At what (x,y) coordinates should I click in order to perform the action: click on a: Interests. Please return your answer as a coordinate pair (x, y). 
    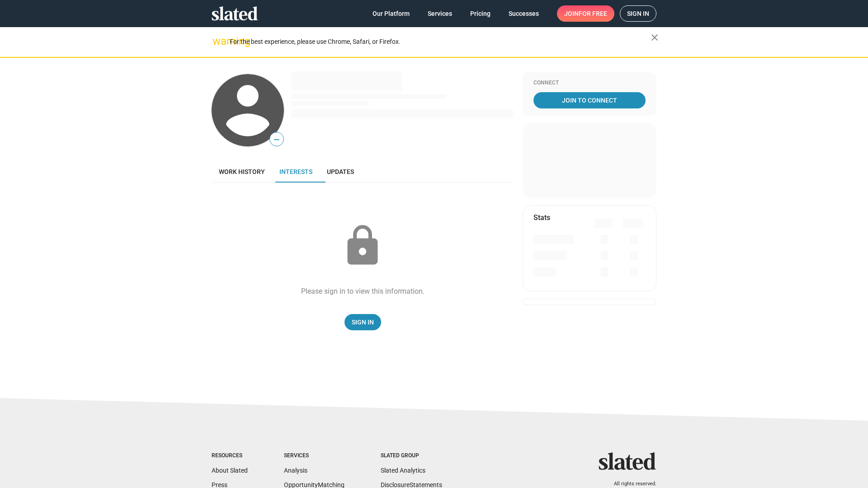
    Looking at the image, I should click on (296, 172).